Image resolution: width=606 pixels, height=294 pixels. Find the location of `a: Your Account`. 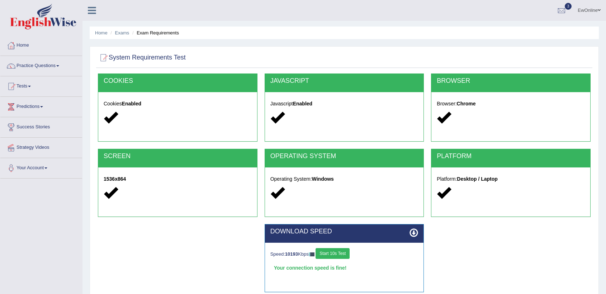

a: Your Account is located at coordinates (41, 167).